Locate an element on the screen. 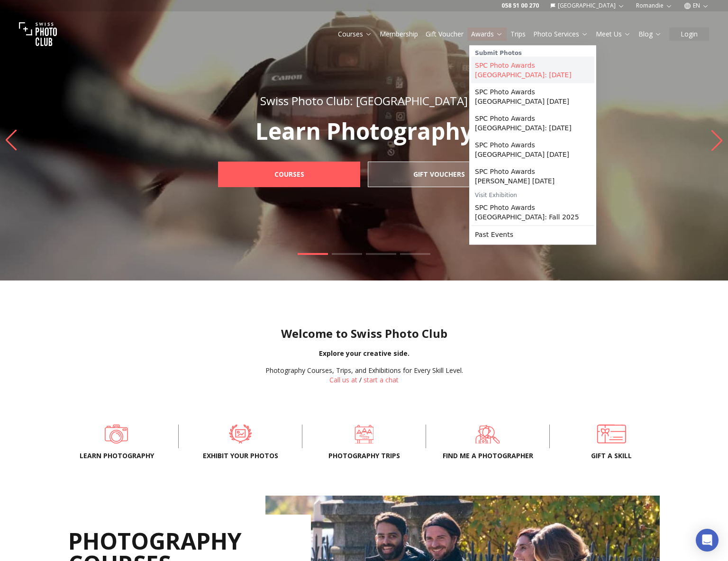 This screenshot has height=561, width=728. a: Call us at is located at coordinates (343, 380).